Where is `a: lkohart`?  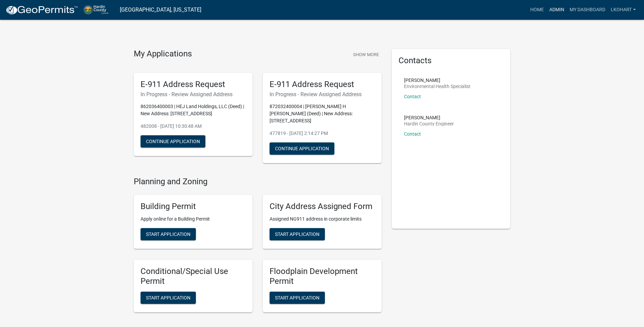
a: lkohart is located at coordinates (623, 10).